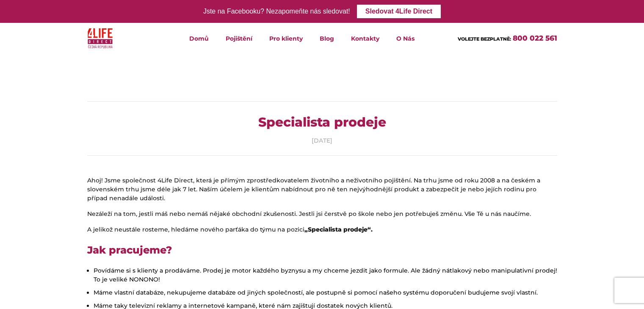 The width and height of the screenshot is (644, 309). Describe the element at coordinates (101, 38) in the screenshot. I see `img: 4Life Direct Česká republika logo` at that location.